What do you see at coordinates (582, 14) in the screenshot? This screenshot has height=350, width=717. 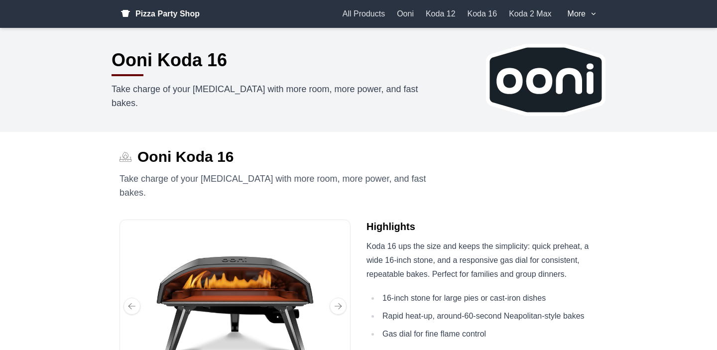 I see `button: More` at bounding box center [582, 14].